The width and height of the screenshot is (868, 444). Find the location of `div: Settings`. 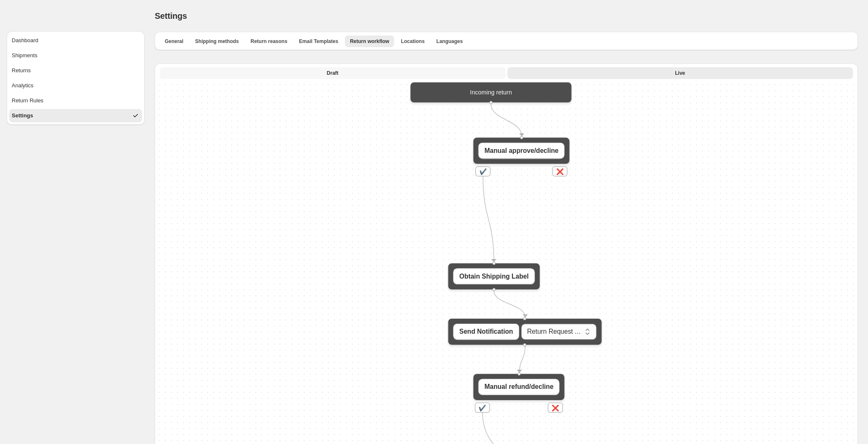

div: Settings is located at coordinates (22, 116).